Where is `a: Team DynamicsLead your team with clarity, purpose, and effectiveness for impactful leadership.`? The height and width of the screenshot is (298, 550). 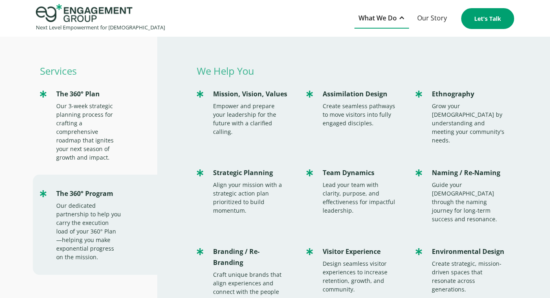 a: Team DynamicsLead your team with clarity, purpose, and effectiveness for impactful leadership. is located at coordinates (354, 191).